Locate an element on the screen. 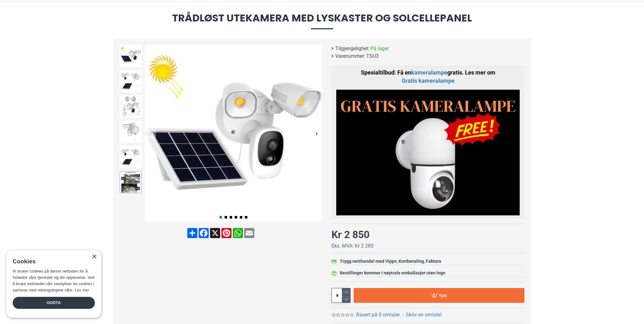  span: Spesialtilbud: Få en gratis. Les mer om is located at coordinates (428, 77).